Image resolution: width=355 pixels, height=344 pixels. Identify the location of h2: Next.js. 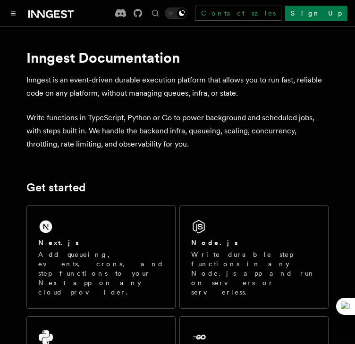
(58, 243).